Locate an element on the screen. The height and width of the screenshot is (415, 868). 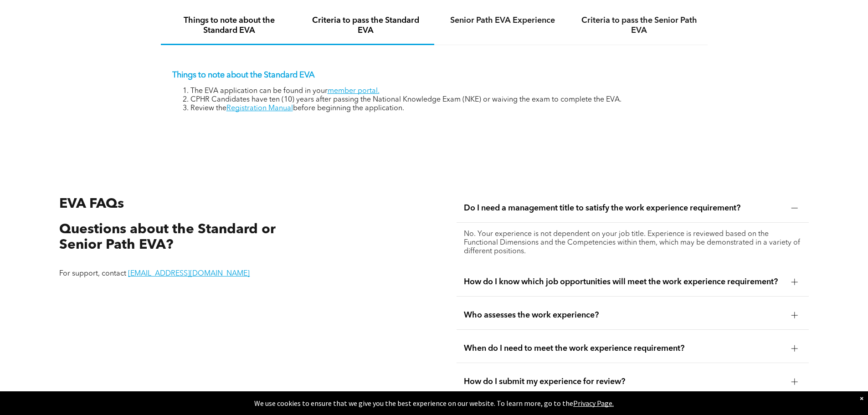
span: When do I need to meet the work experience requirement? is located at coordinates (624, 349).